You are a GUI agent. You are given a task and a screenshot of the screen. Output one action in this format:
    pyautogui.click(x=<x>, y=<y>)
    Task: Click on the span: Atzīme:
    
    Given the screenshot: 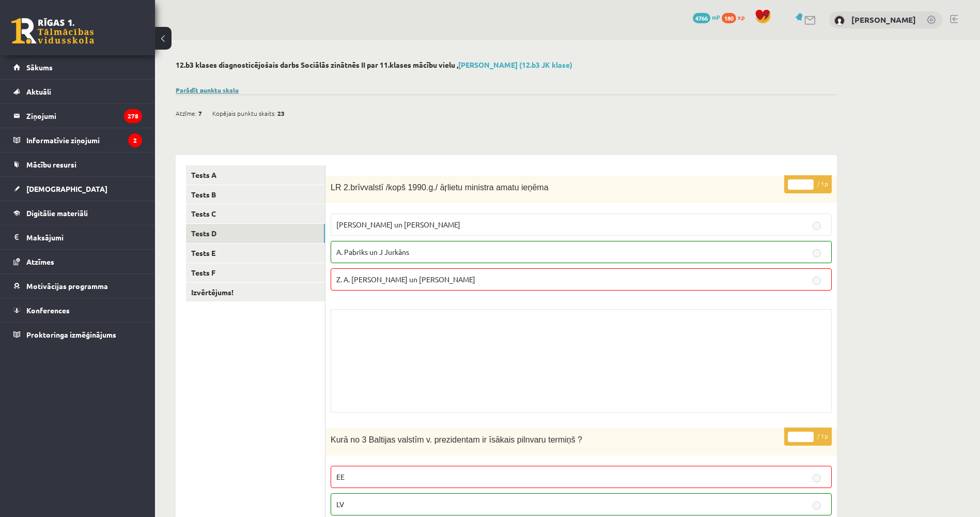 What is the action you would take?
    pyautogui.click(x=186, y=113)
    